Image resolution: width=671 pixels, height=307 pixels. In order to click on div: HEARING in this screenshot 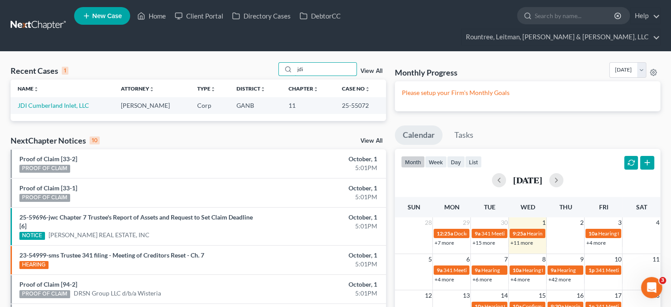, I will do `click(34, 265)`.